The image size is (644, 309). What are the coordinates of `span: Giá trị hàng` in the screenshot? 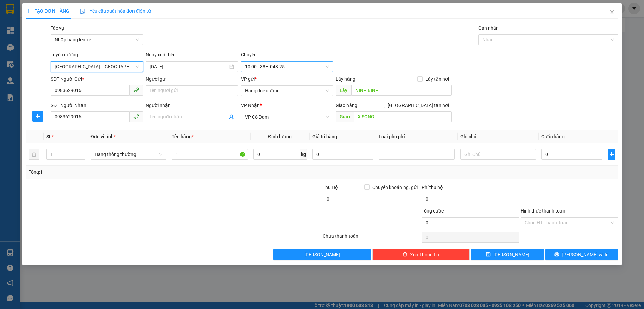 It's located at (324, 136).